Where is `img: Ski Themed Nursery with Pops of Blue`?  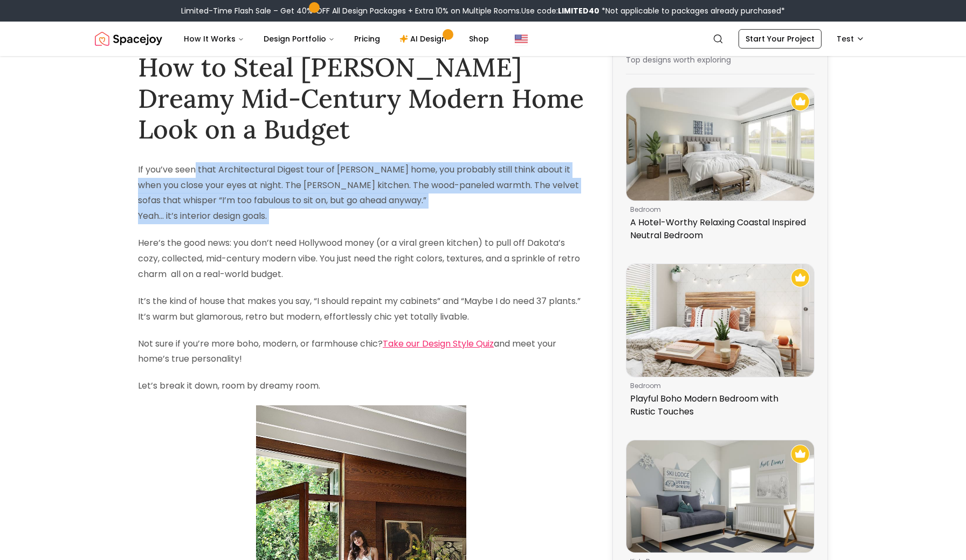
img: Ski Themed Nursery with Pops of Blue is located at coordinates (720, 496).